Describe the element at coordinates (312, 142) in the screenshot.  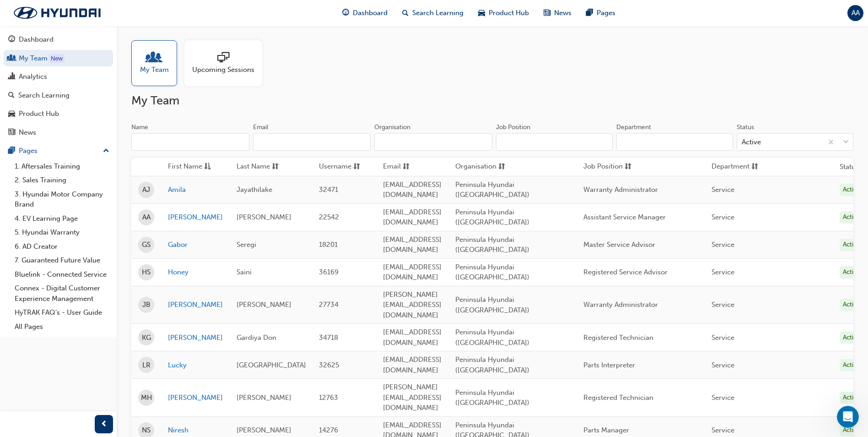
I see `input: Email` at that location.